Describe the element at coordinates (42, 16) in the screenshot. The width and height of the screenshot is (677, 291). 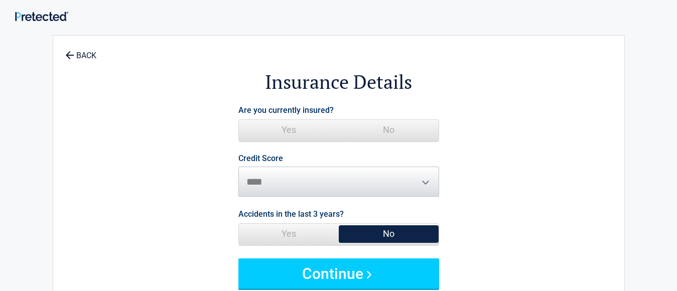
I see `img: Main Logo` at that location.